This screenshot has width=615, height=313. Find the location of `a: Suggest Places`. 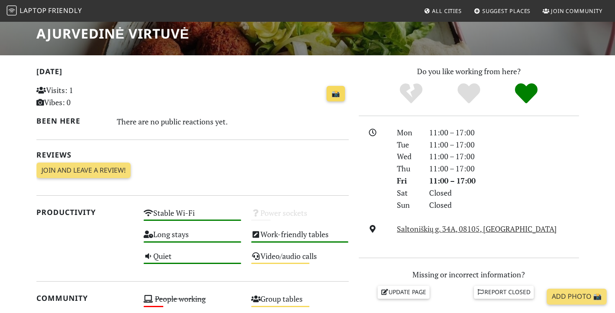

a: Suggest Places is located at coordinates (503, 11).